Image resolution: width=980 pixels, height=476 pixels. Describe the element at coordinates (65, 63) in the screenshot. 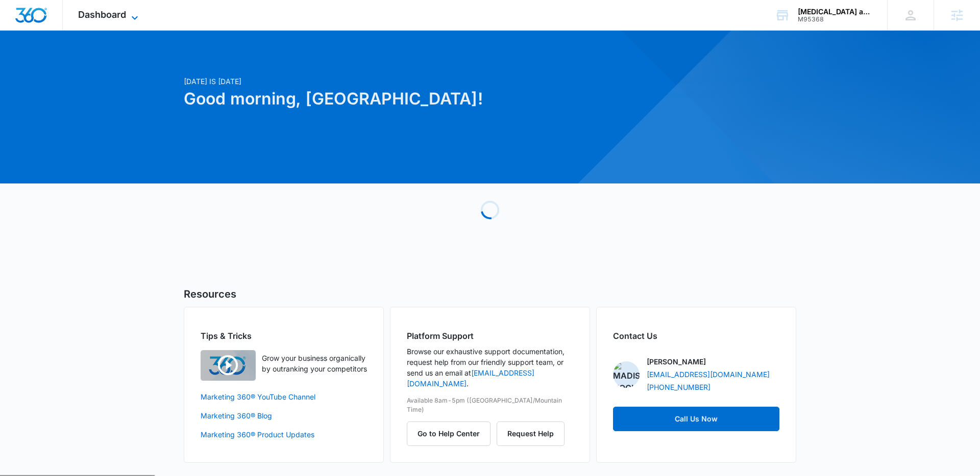

I see `div: Domain Overview` at that location.